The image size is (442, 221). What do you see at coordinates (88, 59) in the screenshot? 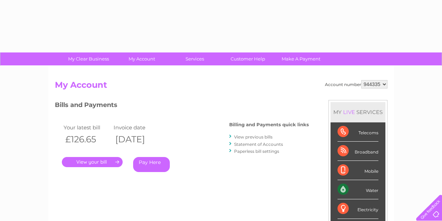
I see `a: My Clear Business` at bounding box center [88, 59].